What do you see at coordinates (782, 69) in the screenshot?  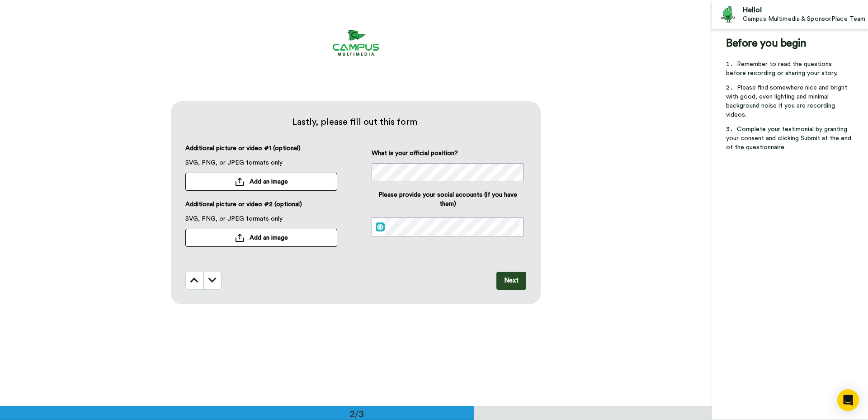 I see `span: Remember to read the questions before recording or sharing your story.` at bounding box center [782, 69].